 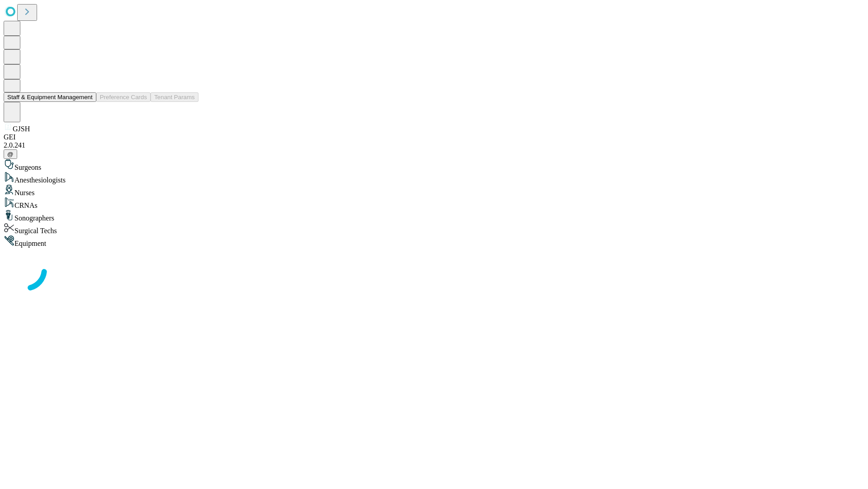 I want to click on button: Tenant Params, so click(x=174, y=97).